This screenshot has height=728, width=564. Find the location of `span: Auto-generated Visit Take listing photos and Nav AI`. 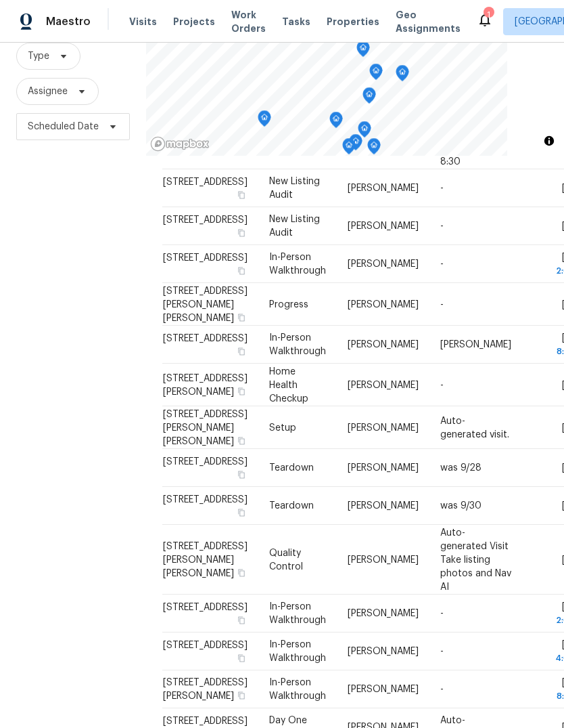

span: Auto-generated Visit Take listing photos and Nav AI is located at coordinates (475, 560).